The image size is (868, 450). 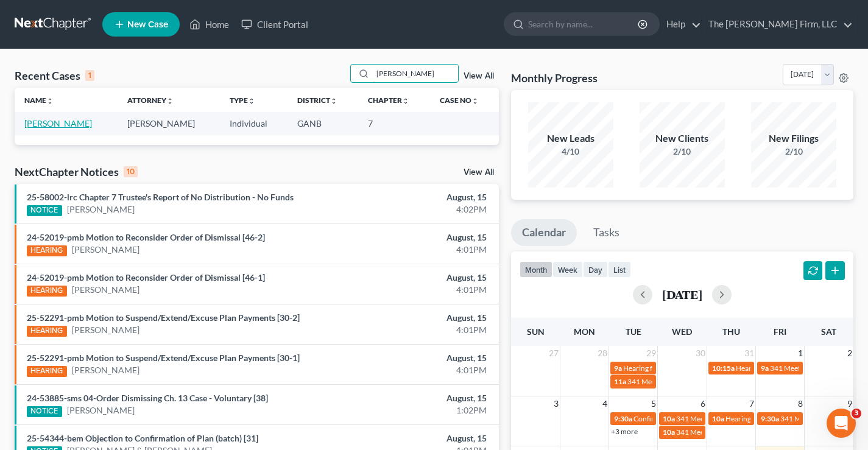 What do you see at coordinates (793, 151) in the screenshot?
I see `div: 2/10` at bounding box center [793, 151].